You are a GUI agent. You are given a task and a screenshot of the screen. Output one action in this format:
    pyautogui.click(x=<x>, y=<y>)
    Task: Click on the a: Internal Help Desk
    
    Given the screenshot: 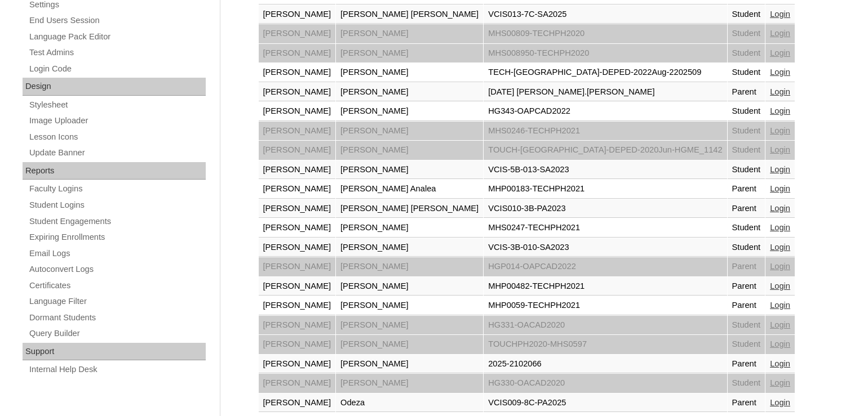 What is the action you would take?
    pyautogui.click(x=117, y=370)
    